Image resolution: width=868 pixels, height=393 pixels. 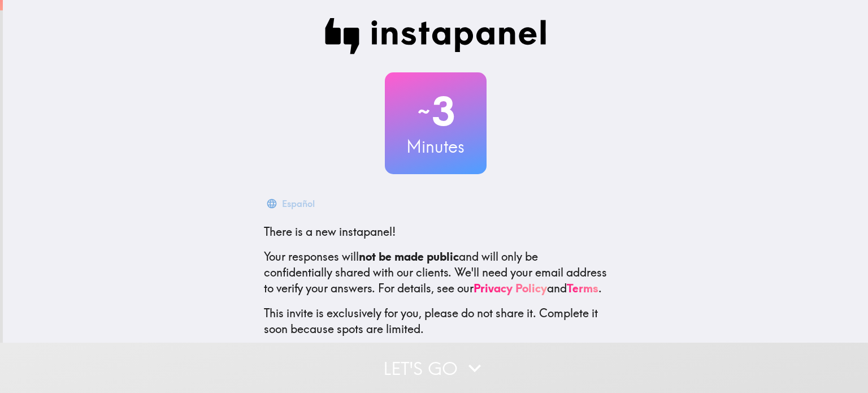 I want to click on a: Privacy Policy, so click(x=510, y=288).